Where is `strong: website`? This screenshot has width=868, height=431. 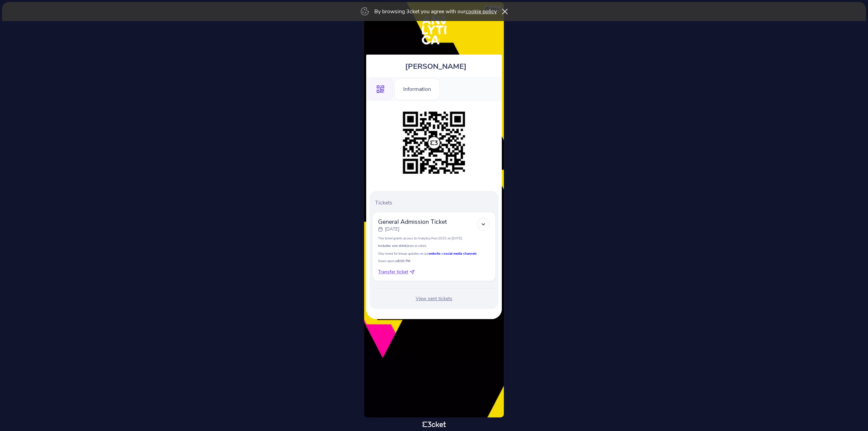
strong: website is located at coordinates (434, 254).